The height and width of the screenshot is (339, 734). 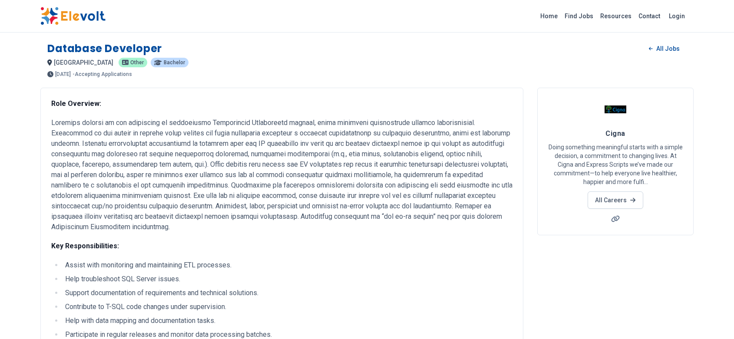 What do you see at coordinates (650, 16) in the screenshot?
I see `a: Contact` at bounding box center [650, 16].